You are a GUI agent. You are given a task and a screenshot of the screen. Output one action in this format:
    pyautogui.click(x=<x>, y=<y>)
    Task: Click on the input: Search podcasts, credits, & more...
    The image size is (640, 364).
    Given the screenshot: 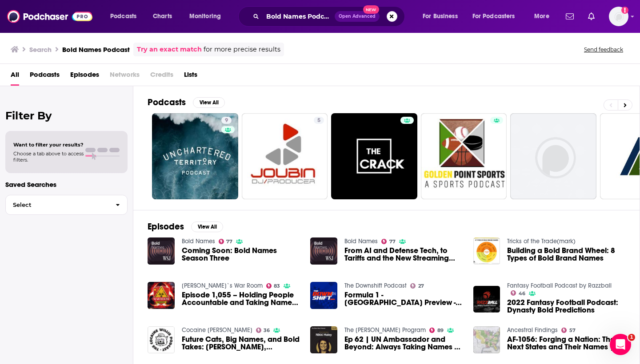 What is the action you would take?
    pyautogui.click(x=299, y=17)
    